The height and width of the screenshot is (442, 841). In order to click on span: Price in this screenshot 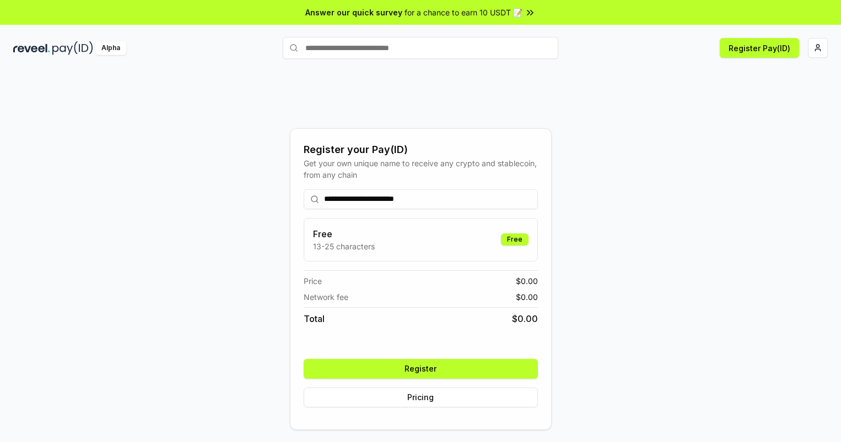, I will do `click(312, 281)`.